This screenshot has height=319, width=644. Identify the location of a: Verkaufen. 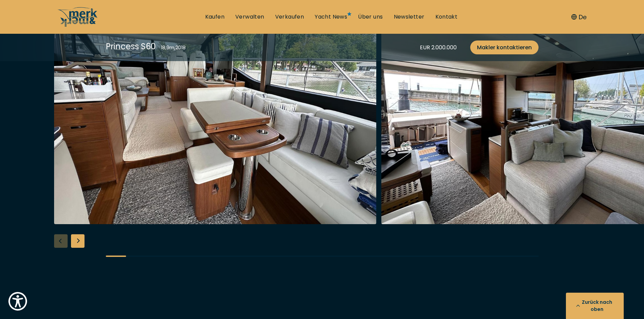
(290, 17).